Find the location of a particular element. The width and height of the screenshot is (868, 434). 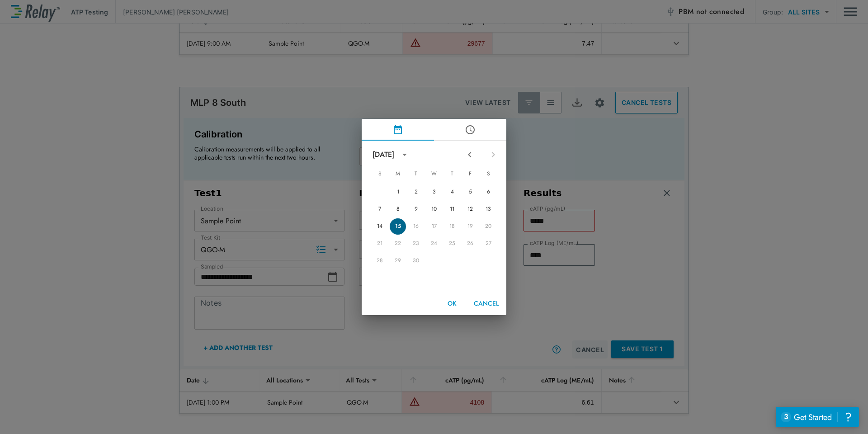

button: Cancel is located at coordinates (486, 304).